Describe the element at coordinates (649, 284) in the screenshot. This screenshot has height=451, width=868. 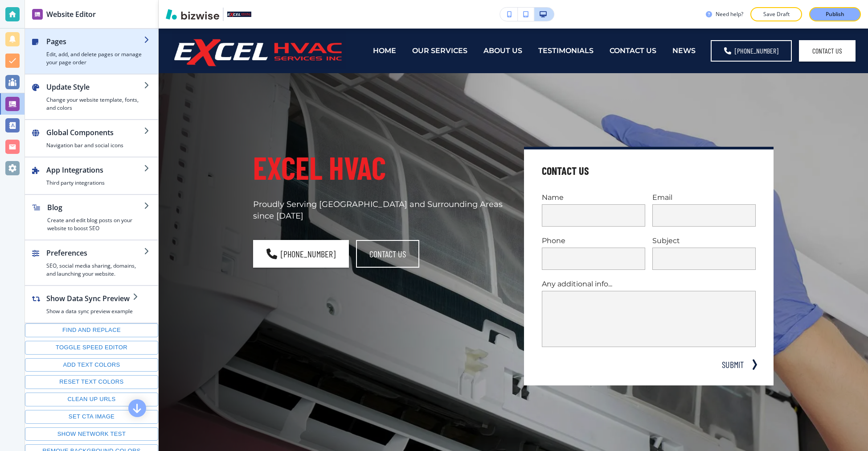
I see `p: Any additional info...` at that location.